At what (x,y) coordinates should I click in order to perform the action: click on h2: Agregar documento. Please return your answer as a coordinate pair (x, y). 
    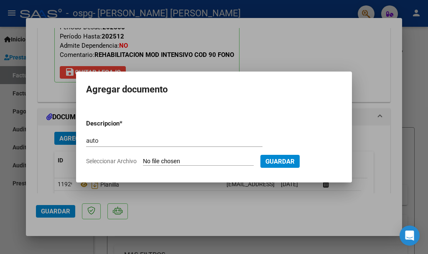
    Looking at the image, I should click on (214, 89).